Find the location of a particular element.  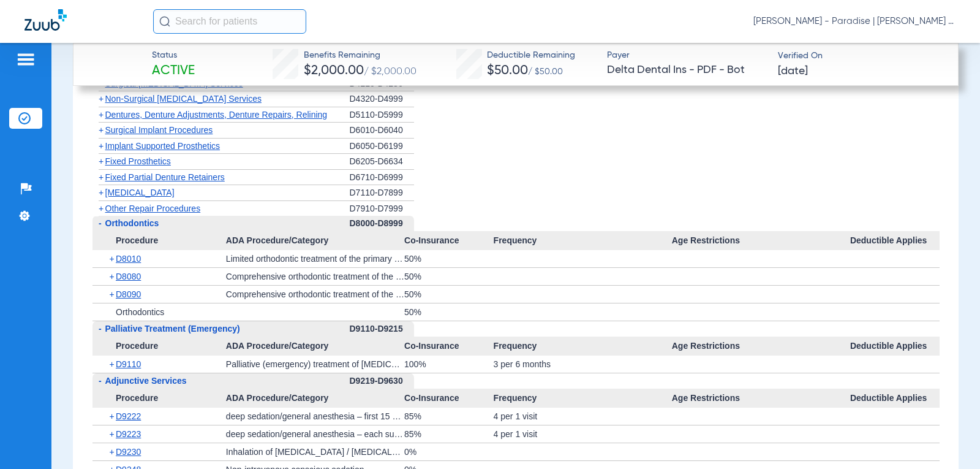

div: deep sedation/general anesthesia – each subsequent 15 minute increment is located at coordinates (315, 434).